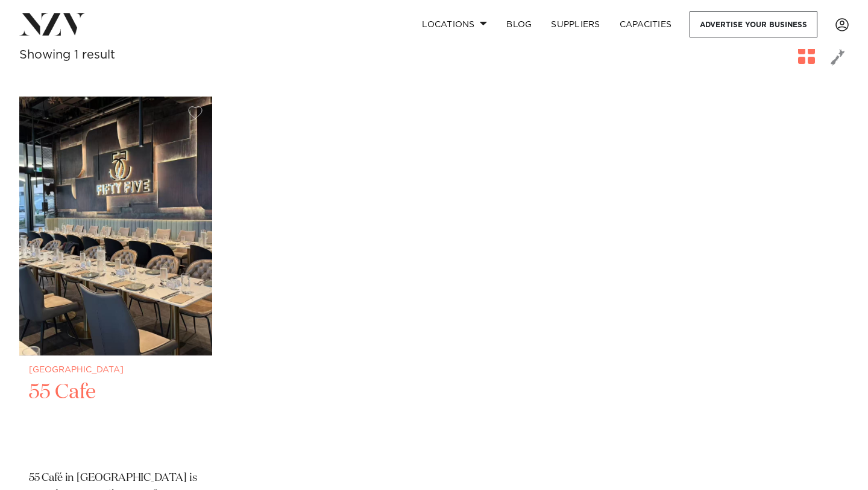  Describe the element at coordinates (116, 420) in the screenshot. I see `h2: 55 Cafe` at that location.